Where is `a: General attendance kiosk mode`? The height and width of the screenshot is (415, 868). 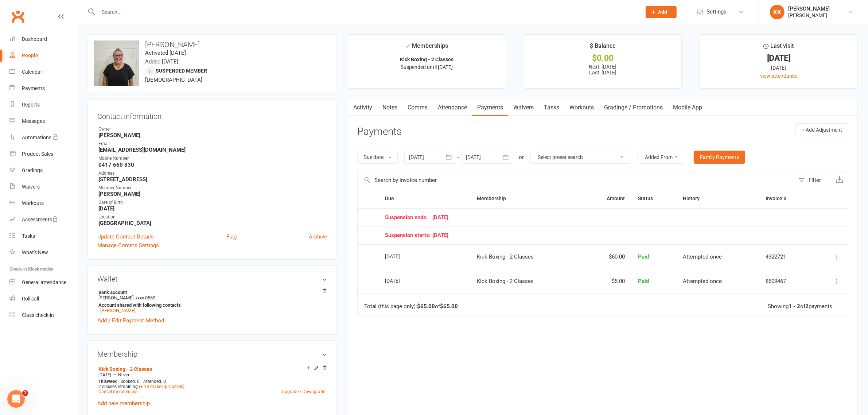
a: General attendance kiosk mode is located at coordinates (43, 282).